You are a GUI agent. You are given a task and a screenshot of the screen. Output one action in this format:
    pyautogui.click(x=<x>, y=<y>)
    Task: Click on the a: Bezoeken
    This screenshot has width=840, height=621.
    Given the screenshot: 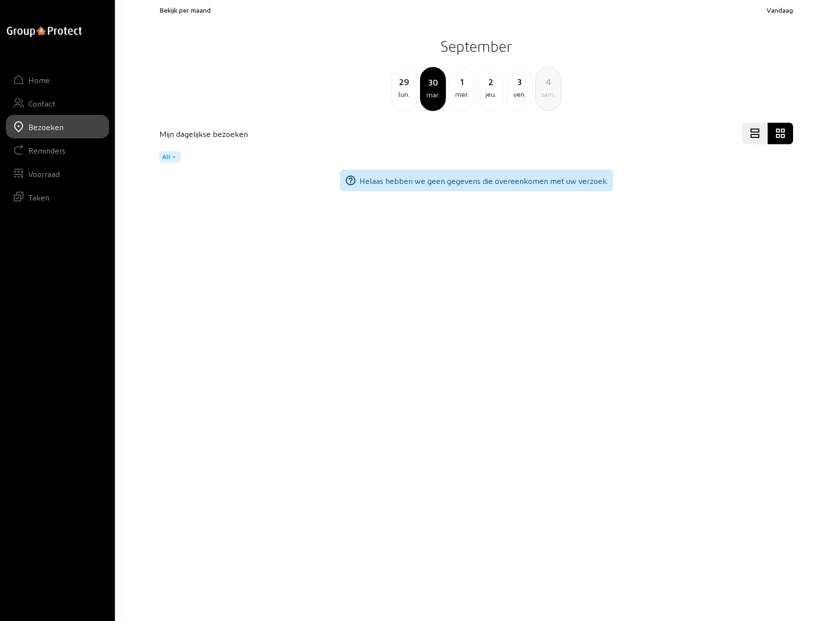 What is the action you would take?
    pyautogui.click(x=57, y=127)
    